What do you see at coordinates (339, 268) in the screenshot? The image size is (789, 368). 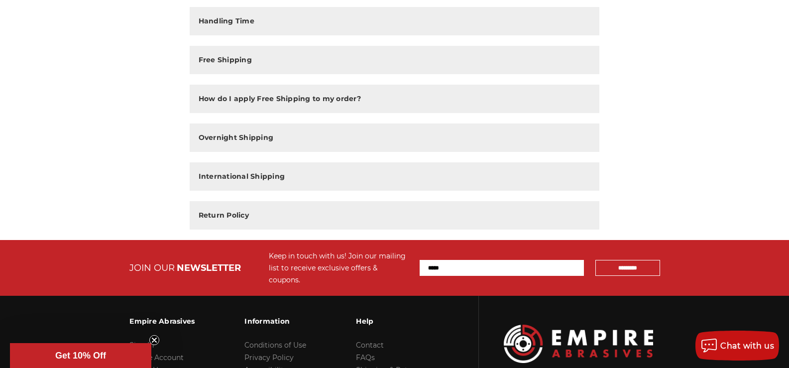 I see `div: Keep in touch with us! Join our mailing list to receive exclusive offers & coupons.` at bounding box center [339, 268].